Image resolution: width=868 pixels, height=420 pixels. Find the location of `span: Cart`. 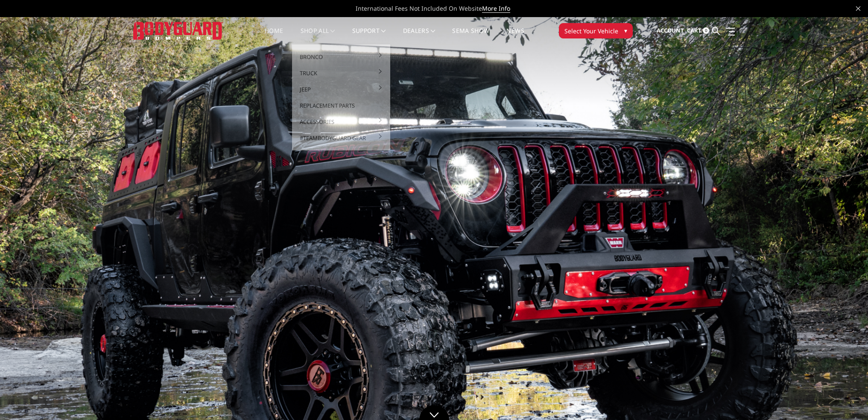

span: Cart is located at coordinates (694, 30).